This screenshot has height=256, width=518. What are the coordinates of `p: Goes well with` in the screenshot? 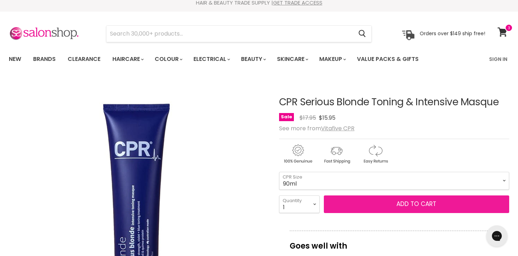 It's located at (394, 243).